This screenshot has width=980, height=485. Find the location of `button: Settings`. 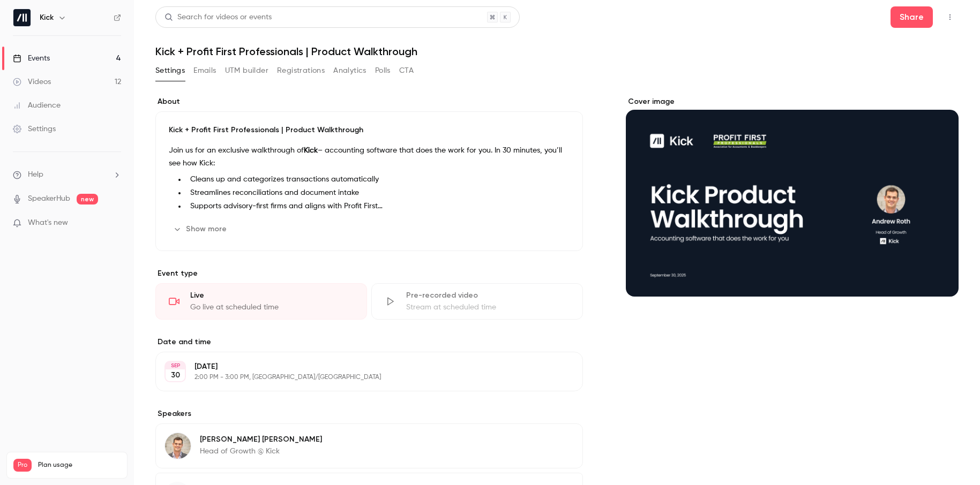

button: Settings is located at coordinates (170, 71).